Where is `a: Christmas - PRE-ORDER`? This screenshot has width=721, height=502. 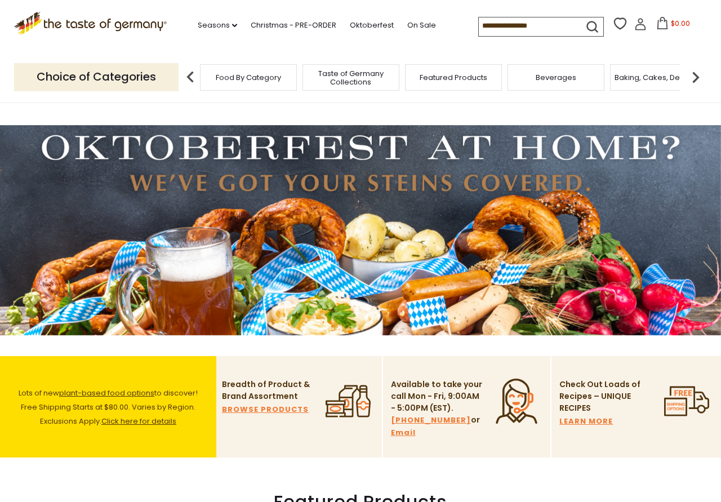
a: Christmas - PRE-ORDER is located at coordinates (293, 25).